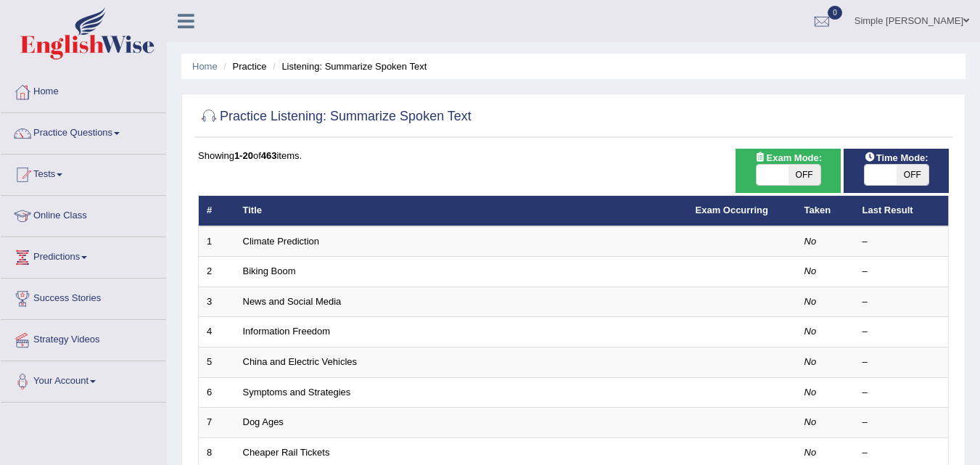 Image resolution: width=980 pixels, height=465 pixels. Describe the element at coordinates (244, 155) in the screenshot. I see `b: 1-20` at that location.